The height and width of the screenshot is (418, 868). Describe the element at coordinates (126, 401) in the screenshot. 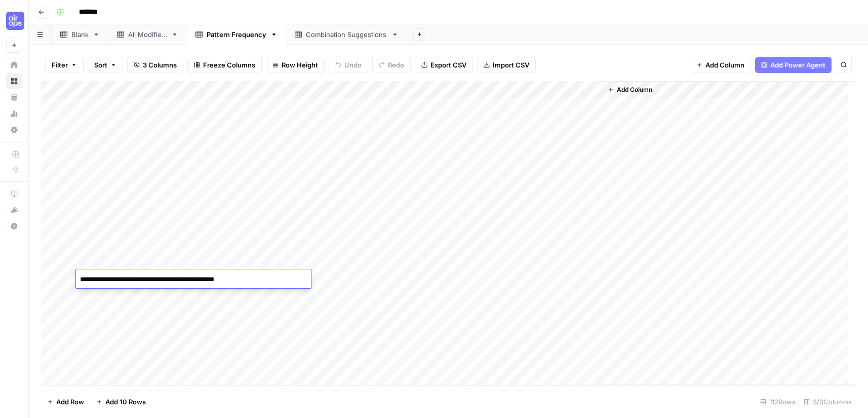

I see `span: Add 10 Rows` at that location.